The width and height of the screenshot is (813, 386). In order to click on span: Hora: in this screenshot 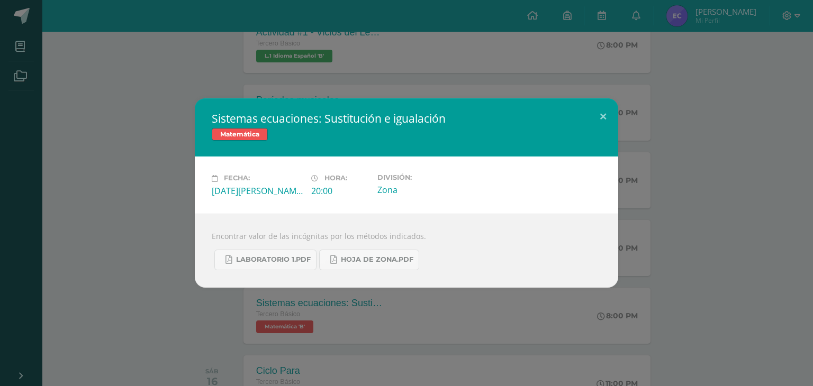, I will do `click(336, 178)`.